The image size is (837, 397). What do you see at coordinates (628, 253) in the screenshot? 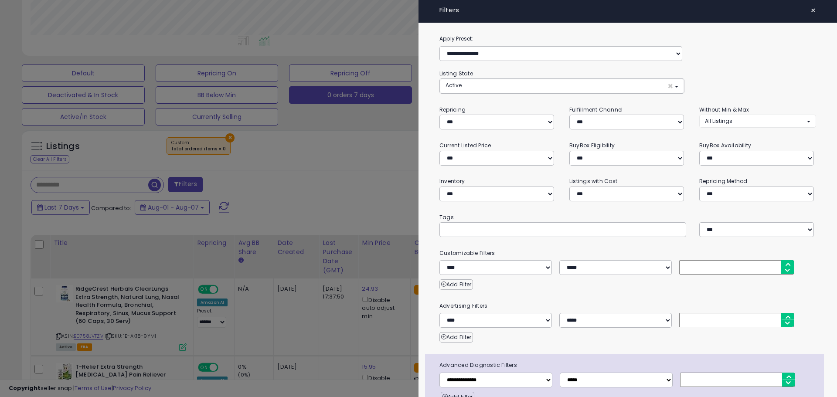
I see `small: Customizable Filters` at bounding box center [628, 253].